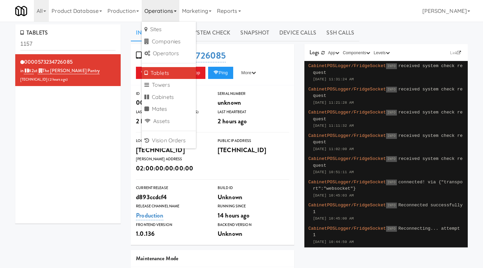  What do you see at coordinates (157, 258) in the screenshot?
I see `span: Maintenance Mode` at bounding box center [157, 258].